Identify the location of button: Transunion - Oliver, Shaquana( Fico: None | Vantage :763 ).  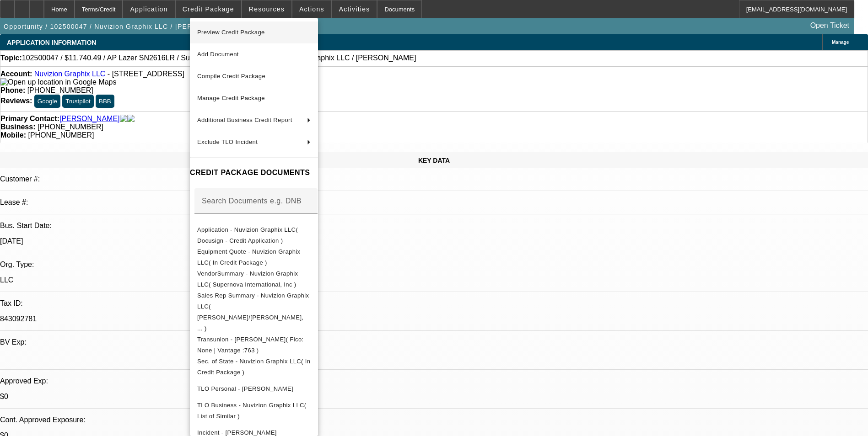
(254, 345).